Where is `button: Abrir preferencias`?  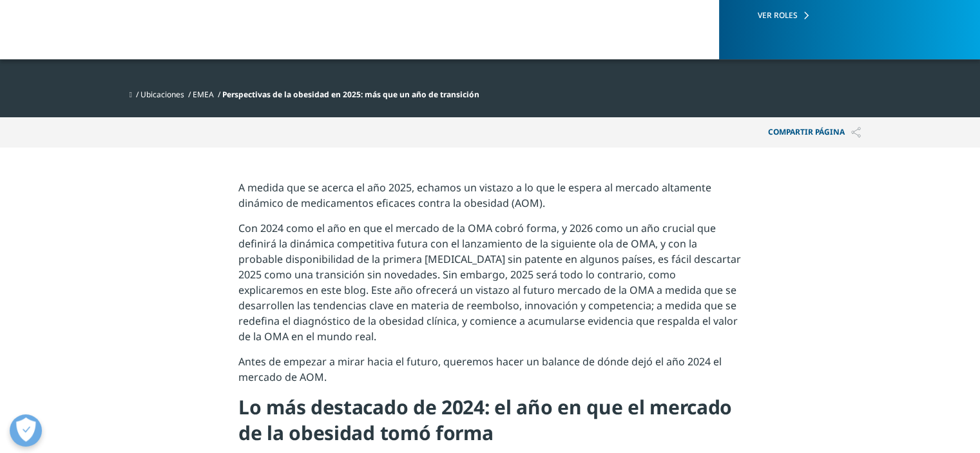 button: Abrir preferencias is located at coordinates (26, 430).